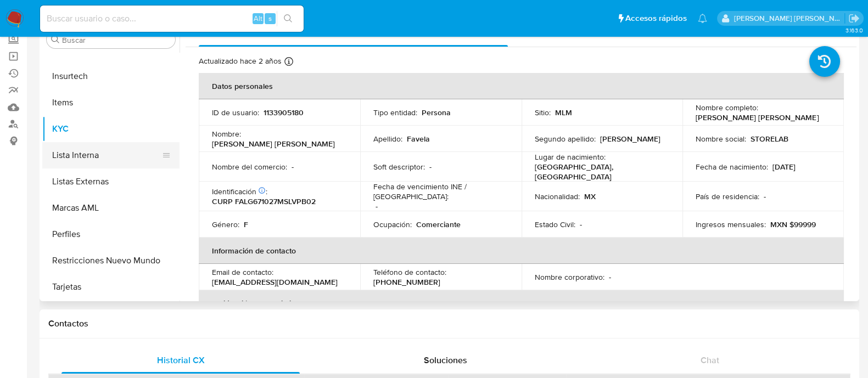 The width and height of the screenshot is (868, 378). I want to click on h1: Contactos, so click(449, 324).